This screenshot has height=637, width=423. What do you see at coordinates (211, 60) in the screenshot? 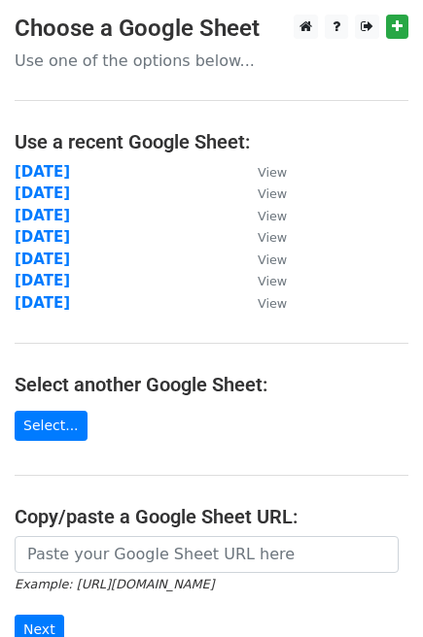
I see `p: Use one of the options below...` at bounding box center [211, 60].